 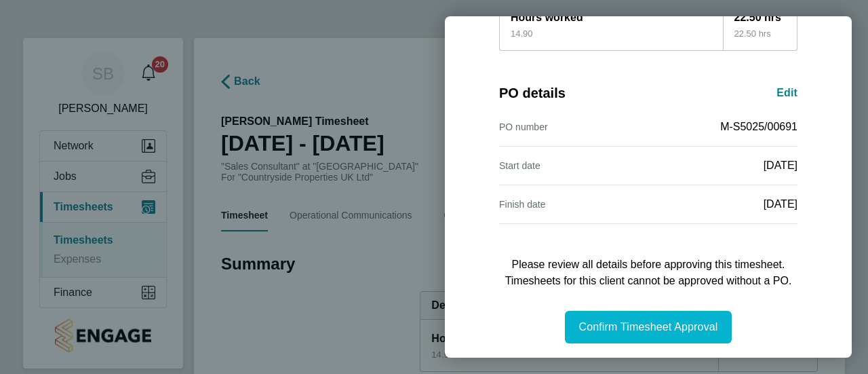 What do you see at coordinates (787, 92) in the screenshot?
I see `span: Edit` at bounding box center [787, 92].